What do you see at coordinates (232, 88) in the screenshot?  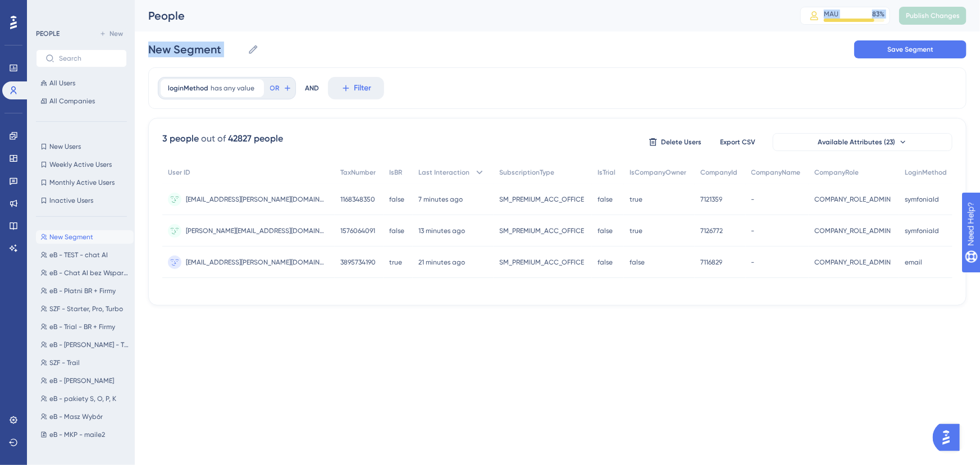 I see `span: has any value` at bounding box center [232, 88].